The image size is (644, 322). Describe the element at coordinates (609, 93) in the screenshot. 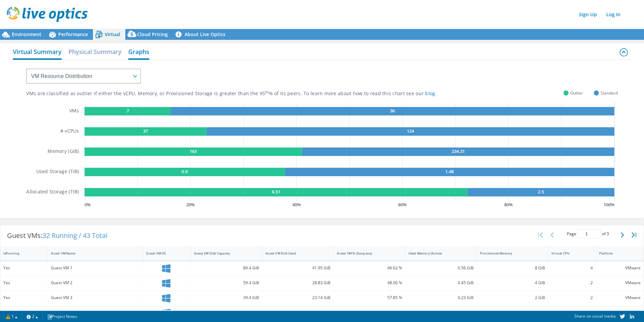

I see `span: Standard` at that location.